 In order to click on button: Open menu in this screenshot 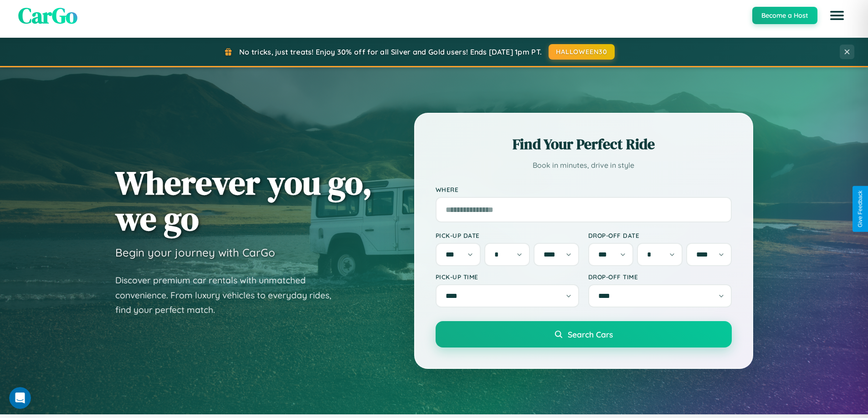, I will do `click(837, 15)`.